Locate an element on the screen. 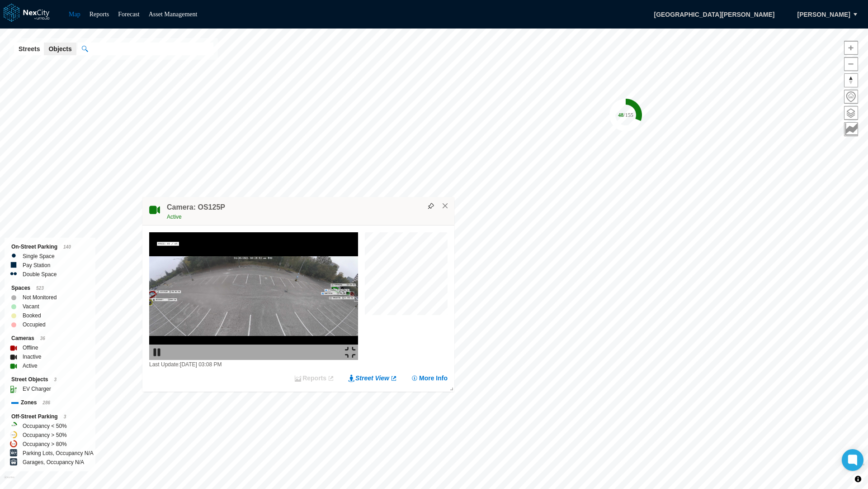  button: Layers management is located at coordinates (851, 112).